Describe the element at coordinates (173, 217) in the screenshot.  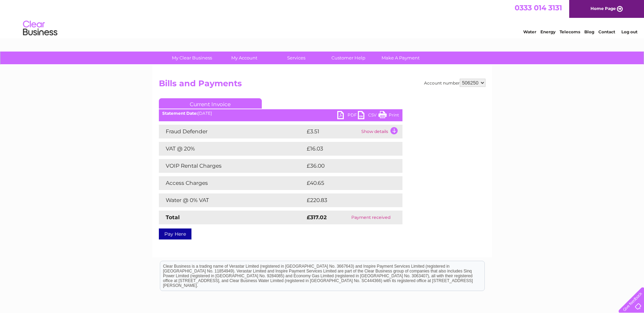
I see `strong: Total` at that location.